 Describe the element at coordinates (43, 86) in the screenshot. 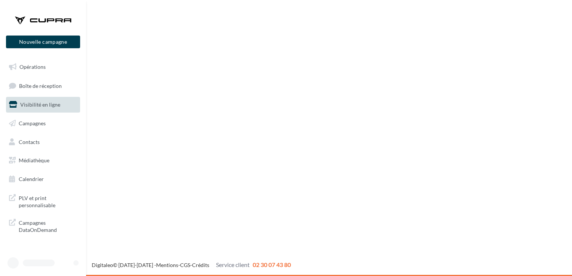

I see `a: Boîte de réception` at that location.